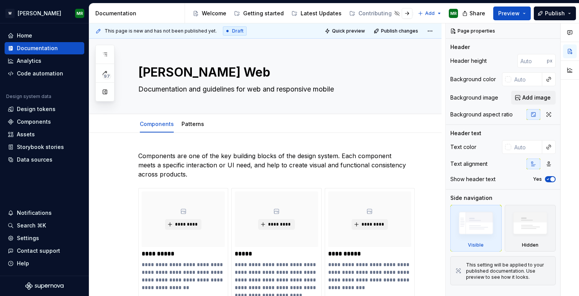 The width and height of the screenshot is (579, 296). I want to click on div: Code automation, so click(40, 73).